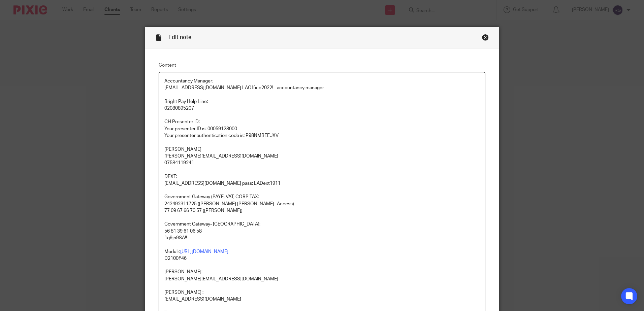 This screenshot has height=311, width=644. I want to click on div: Close this dialog window, so click(485, 37).